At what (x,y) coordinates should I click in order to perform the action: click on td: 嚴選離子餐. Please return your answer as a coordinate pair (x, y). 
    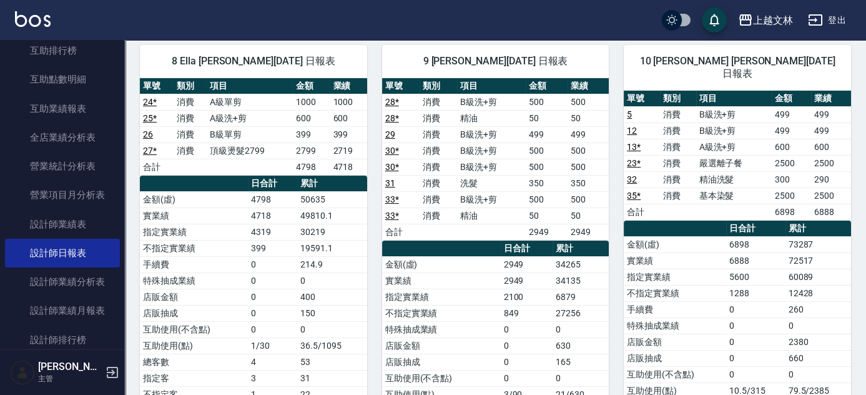
    Looking at the image, I should click on (734, 163).